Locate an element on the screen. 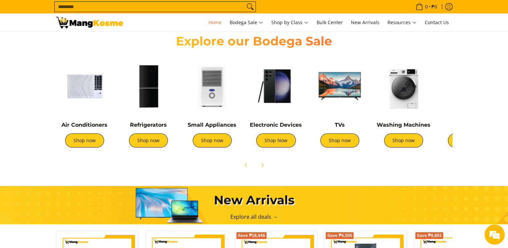 Image resolution: width=508 pixels, height=248 pixels. a: Shop Now is located at coordinates (276, 140).